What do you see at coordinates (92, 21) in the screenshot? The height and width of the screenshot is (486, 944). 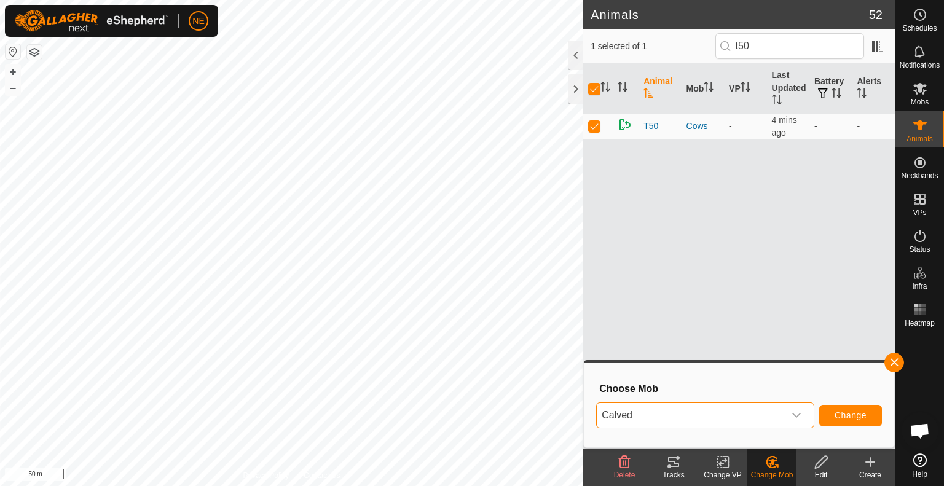 I see `img: Gallagher Logo` at bounding box center [92, 21].